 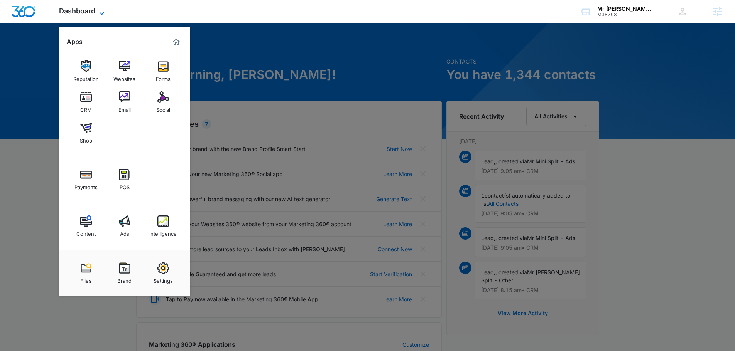 What do you see at coordinates (124, 77) in the screenshot?
I see `div: Websites` at bounding box center [124, 77].